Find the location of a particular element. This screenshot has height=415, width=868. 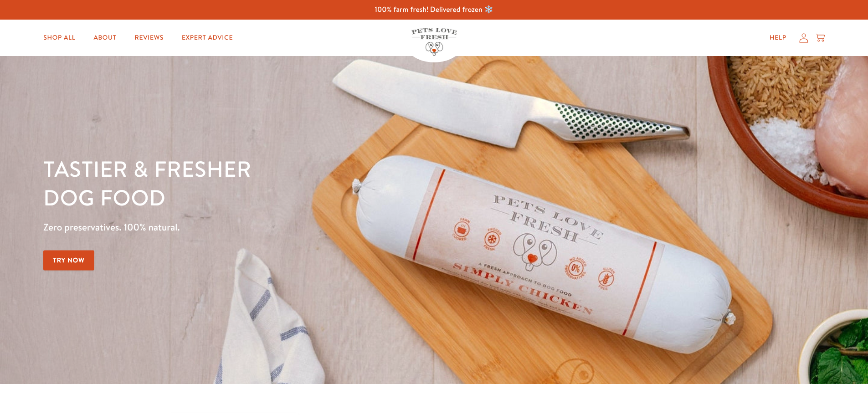

a: Expert Advice is located at coordinates (207, 37).